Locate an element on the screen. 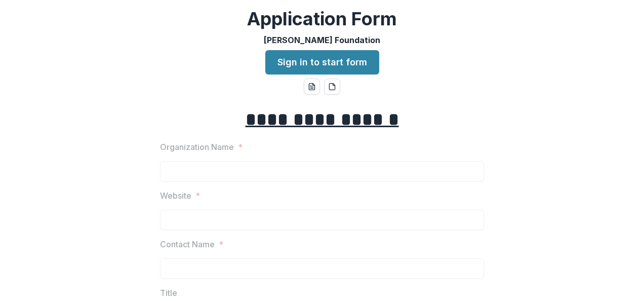 This screenshot has width=644, height=301. p: Organization Name is located at coordinates (197, 147).